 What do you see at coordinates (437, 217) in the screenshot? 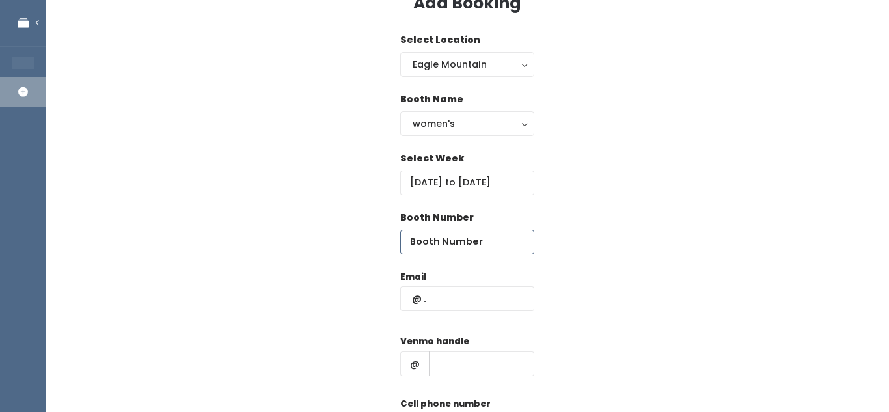
I see `label: Booth Number` at bounding box center [437, 217].